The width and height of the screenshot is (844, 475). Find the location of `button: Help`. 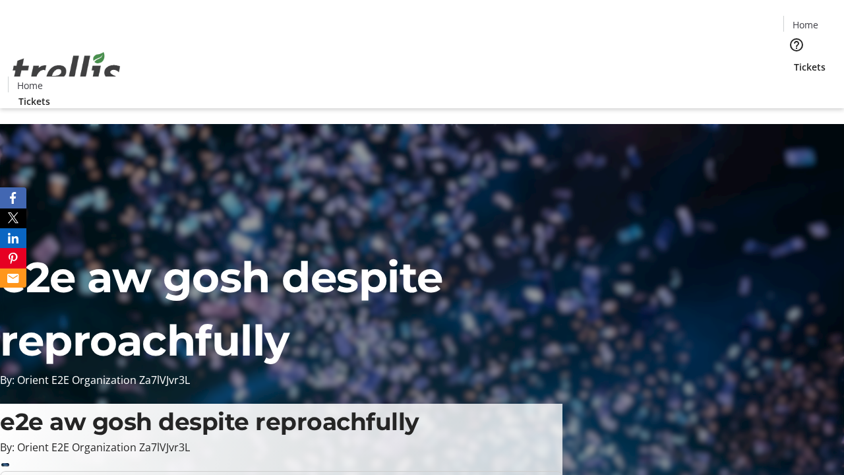

button: Help is located at coordinates (797, 45).